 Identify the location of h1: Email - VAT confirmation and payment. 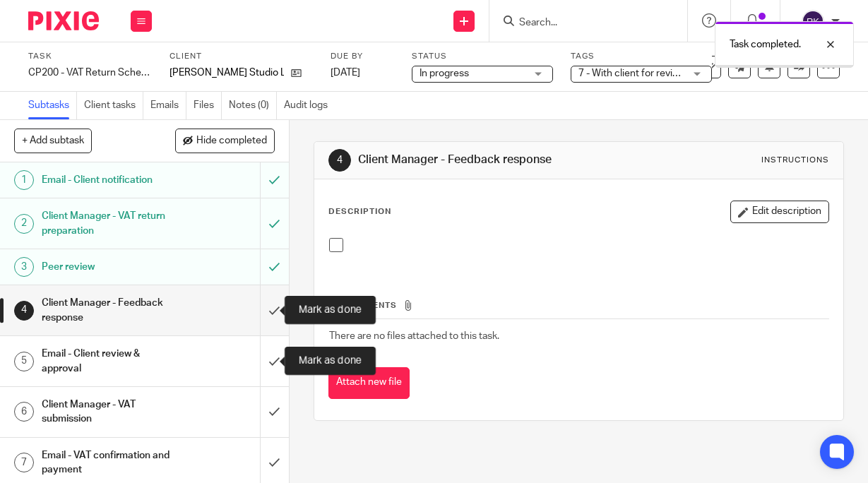
(110, 463).